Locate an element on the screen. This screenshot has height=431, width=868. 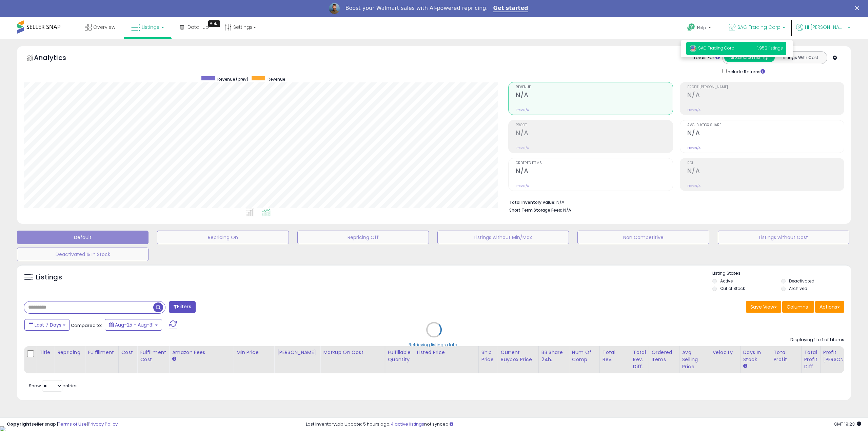
button: Deactivated & In Stock is located at coordinates (83, 255).